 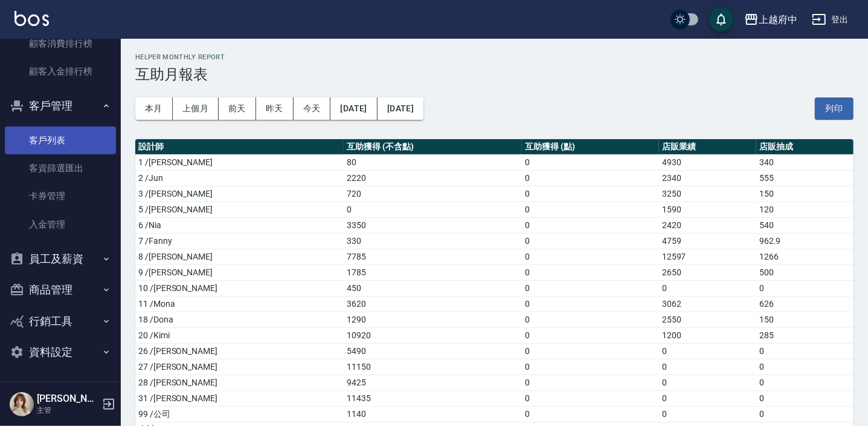 What do you see at coordinates (805, 335) in the screenshot?
I see `td: 285` at bounding box center [805, 335].